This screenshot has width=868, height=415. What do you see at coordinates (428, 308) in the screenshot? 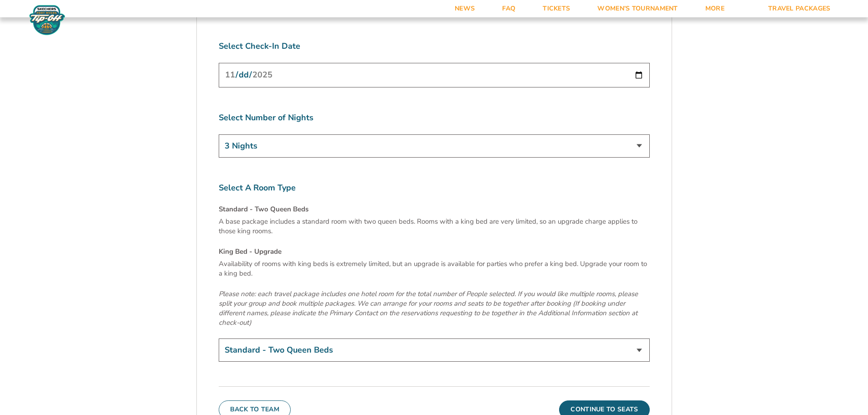
I see `em: Please note: each travel package includes one hotel room for the total number of People selected....` at bounding box center [428, 308].